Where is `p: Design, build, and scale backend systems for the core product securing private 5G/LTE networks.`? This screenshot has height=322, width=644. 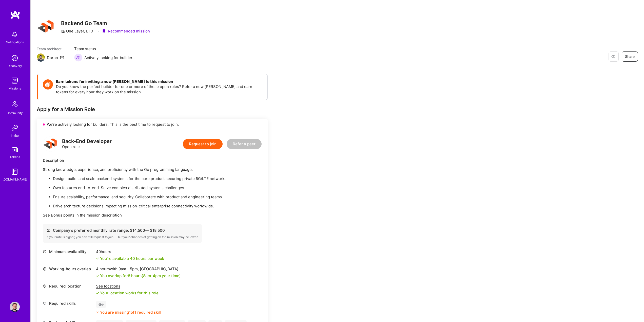
p: Design, build, and scale backend systems for the core product securing private 5G/LTE networks. is located at coordinates (157, 179).